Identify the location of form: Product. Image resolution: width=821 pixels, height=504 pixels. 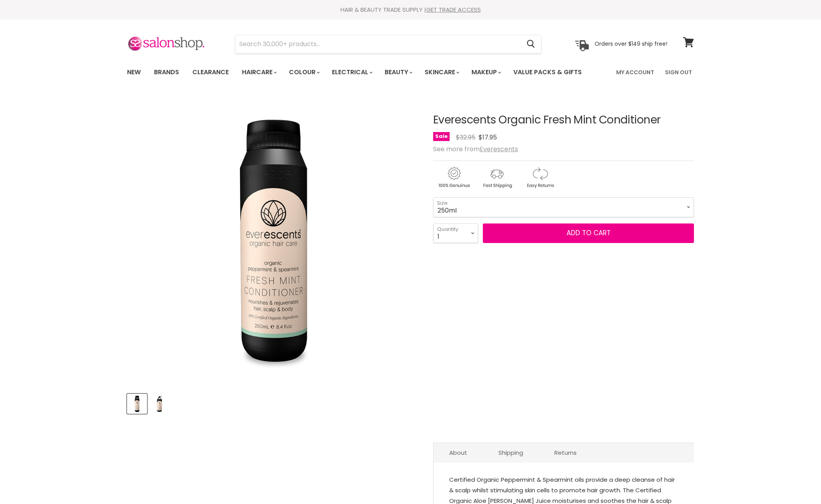
(389, 45).